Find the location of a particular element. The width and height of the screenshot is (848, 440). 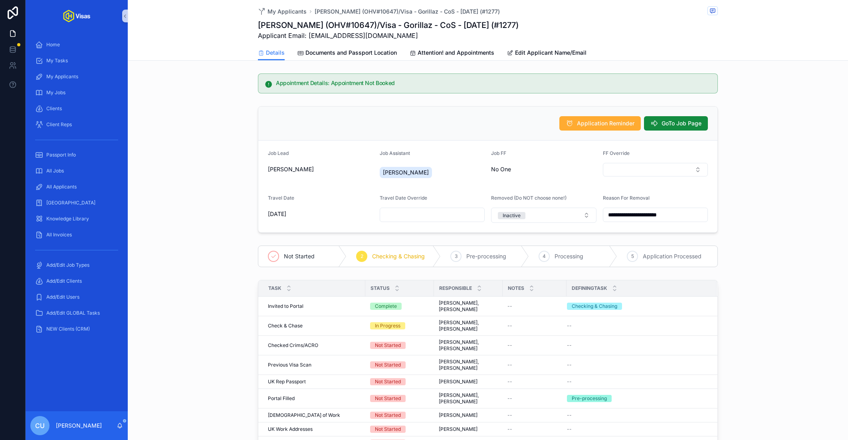

span: My Applicants is located at coordinates (287, 12).